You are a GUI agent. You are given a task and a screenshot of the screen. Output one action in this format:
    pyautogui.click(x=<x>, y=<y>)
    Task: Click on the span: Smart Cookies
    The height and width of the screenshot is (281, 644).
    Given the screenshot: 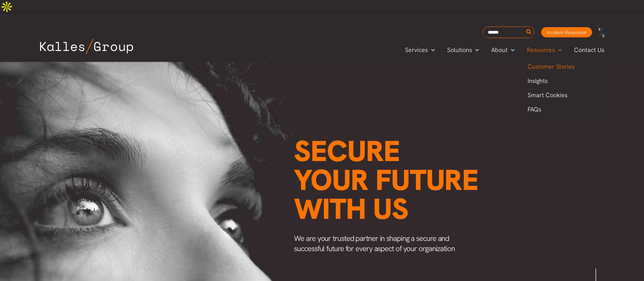 What is the action you would take?
    pyautogui.click(x=547, y=95)
    